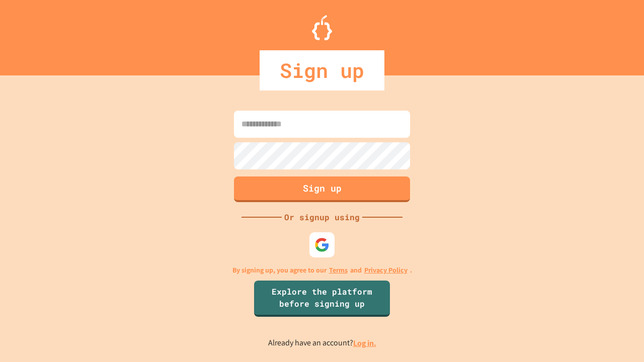 The width and height of the screenshot is (644, 362). What do you see at coordinates (322, 299) in the screenshot?
I see `a: Explore the platform before signing up` at bounding box center [322, 299].